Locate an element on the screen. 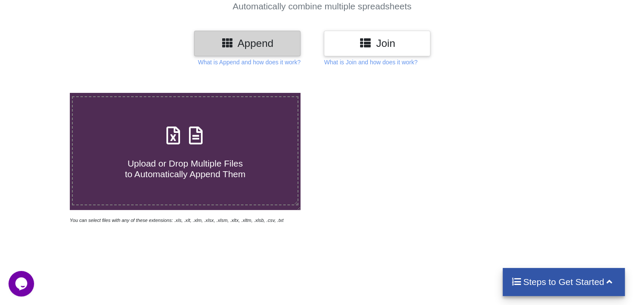 This screenshot has width=644, height=305. h4: Steps to Get Started is located at coordinates (564, 281).